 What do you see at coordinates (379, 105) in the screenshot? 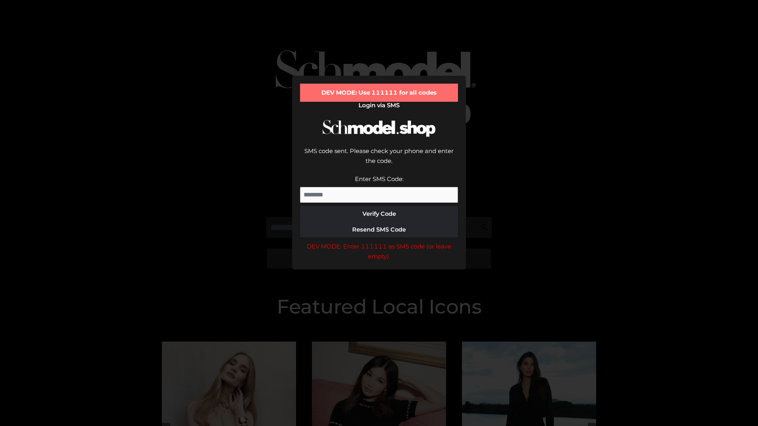
I see `h2: Login via SMS` at bounding box center [379, 105].